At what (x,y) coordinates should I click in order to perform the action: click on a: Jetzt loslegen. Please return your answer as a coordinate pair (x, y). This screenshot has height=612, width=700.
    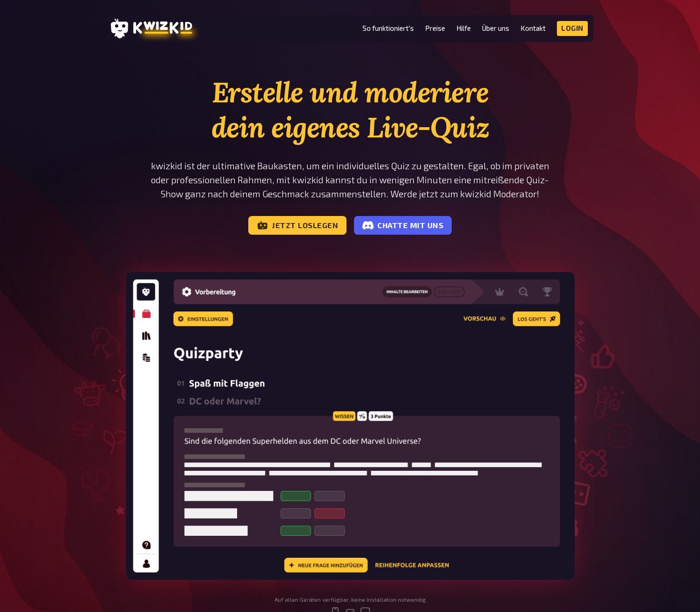
    Looking at the image, I should click on (297, 226).